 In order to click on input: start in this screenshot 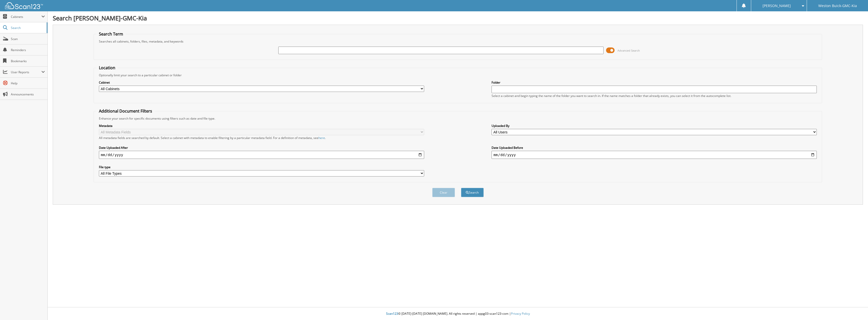, I will do `click(261, 155)`.